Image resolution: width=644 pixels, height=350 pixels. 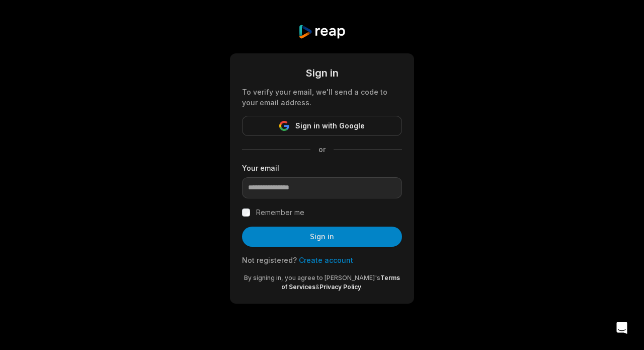 I want to click on label: Your email, so click(x=322, y=168).